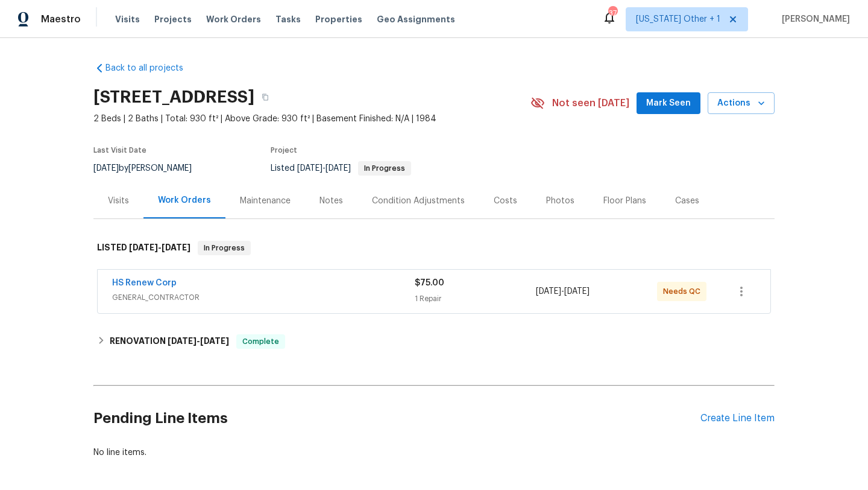 This screenshot has width=868, height=490. Describe the element at coordinates (684, 292) in the screenshot. I see `span: Needs QC` at that location.